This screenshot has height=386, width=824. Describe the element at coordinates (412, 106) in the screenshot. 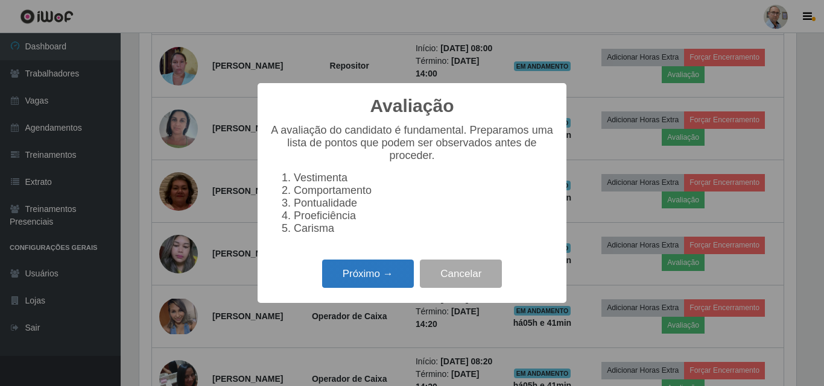

I see `h2: Avaliação` at that location.